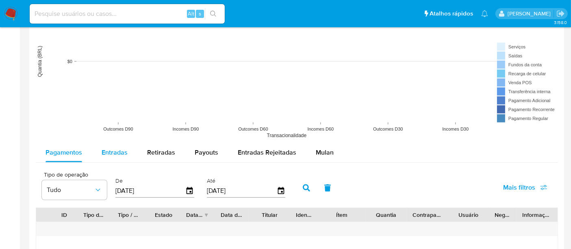  I want to click on span: Atalhos rápidos, so click(451, 13).